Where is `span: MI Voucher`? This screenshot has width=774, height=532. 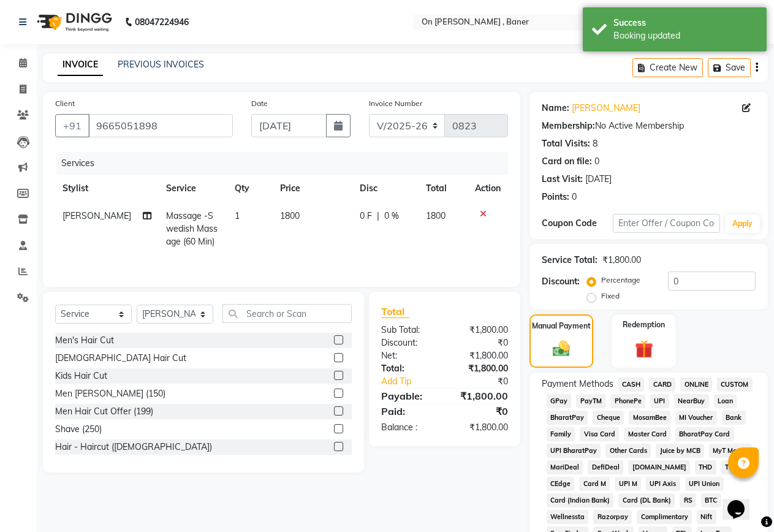
span: MI Voucher is located at coordinates (696, 417).